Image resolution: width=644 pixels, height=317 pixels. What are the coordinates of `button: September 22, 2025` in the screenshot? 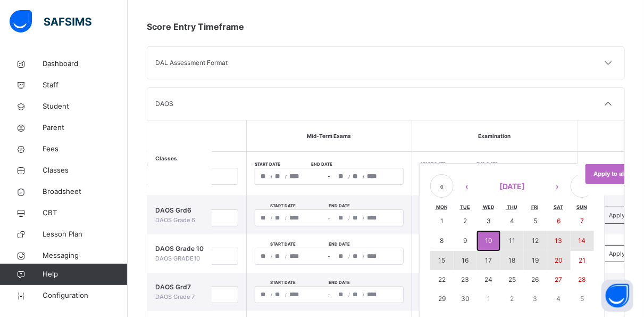 It's located at (442, 280).